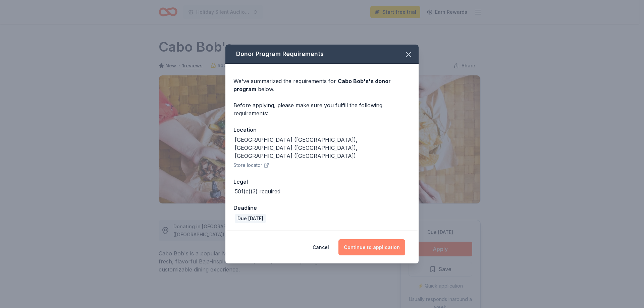 This screenshot has width=644, height=308. What do you see at coordinates (322, 181) in the screenshot?
I see `div: Legal` at bounding box center [322, 181].